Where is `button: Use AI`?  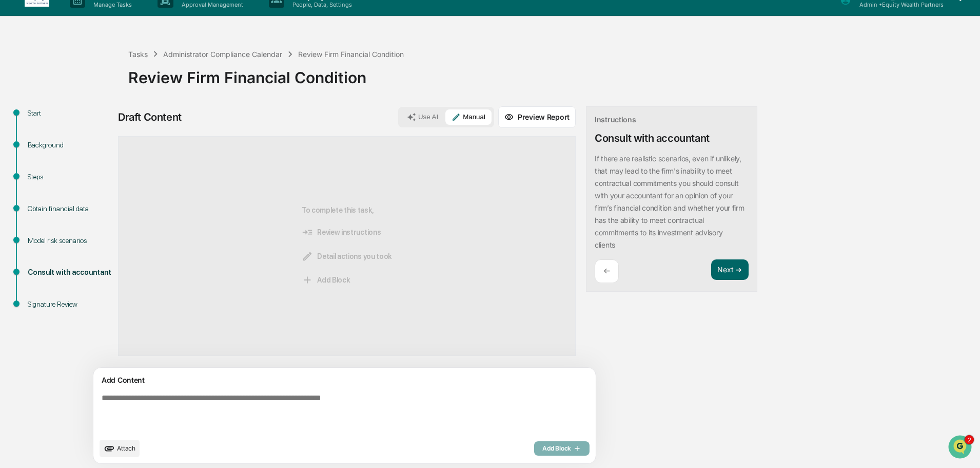 button: Use AI is located at coordinates (423, 117).